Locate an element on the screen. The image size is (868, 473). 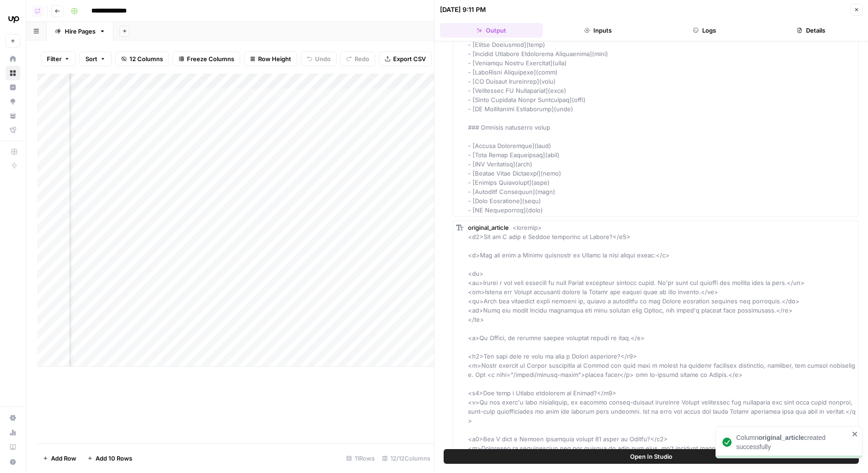
a: Home is located at coordinates (13, 59).